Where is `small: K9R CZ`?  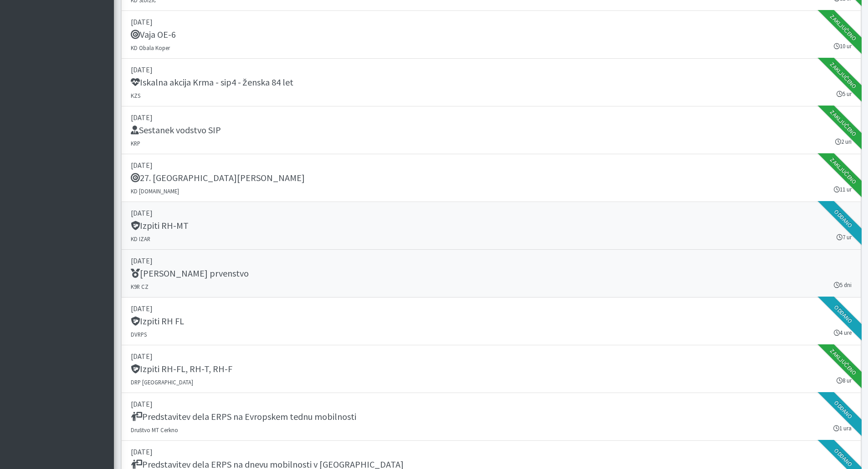
small: K9R CZ is located at coordinates (139, 287).